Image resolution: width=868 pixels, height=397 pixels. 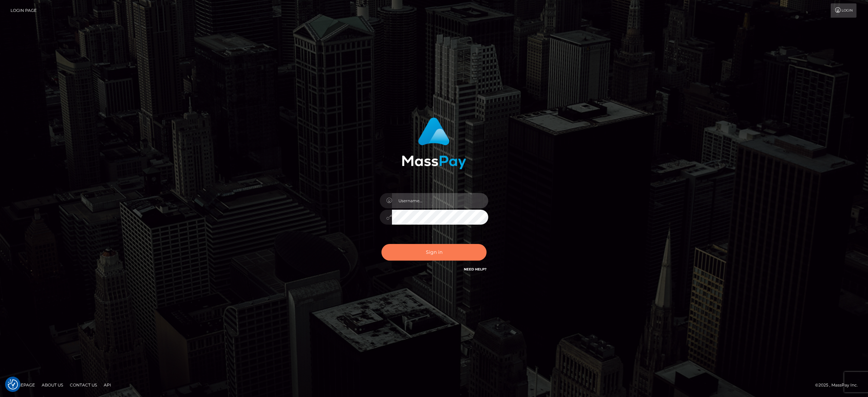 What do you see at coordinates (13, 385) in the screenshot?
I see `button: Consent Preferences` at bounding box center [13, 385].